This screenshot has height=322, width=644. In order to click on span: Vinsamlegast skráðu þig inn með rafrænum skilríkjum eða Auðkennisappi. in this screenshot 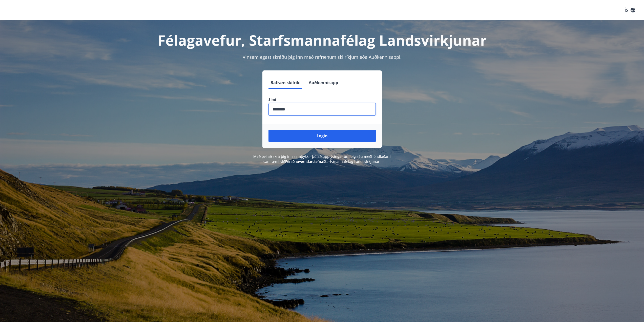, I will do `click(322, 57)`.